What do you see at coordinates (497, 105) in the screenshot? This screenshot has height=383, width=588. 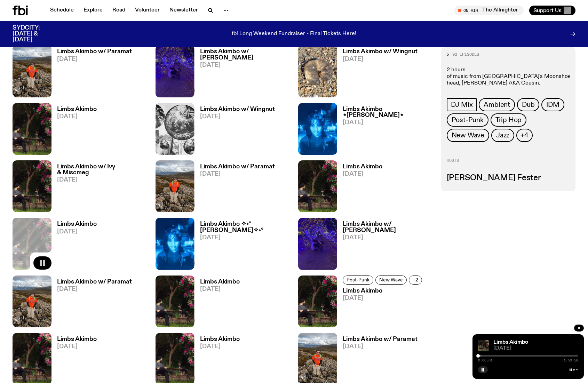 I see `span: Ambient` at bounding box center [497, 105].